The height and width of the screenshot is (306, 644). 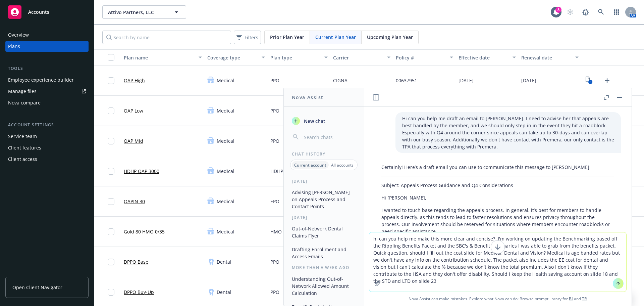 What do you see at coordinates (134, 141) in the screenshot?
I see `a: OAP Mid` at bounding box center [134, 141].